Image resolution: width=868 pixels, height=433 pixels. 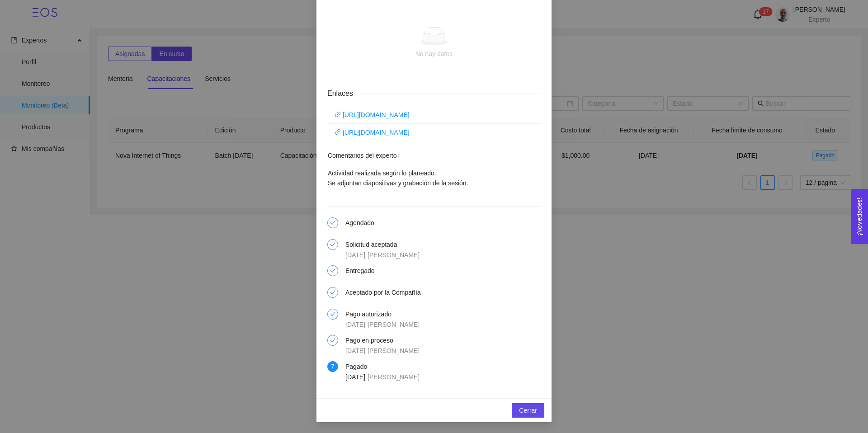 I want to click on div: Pago en proceso, so click(x=372, y=340).